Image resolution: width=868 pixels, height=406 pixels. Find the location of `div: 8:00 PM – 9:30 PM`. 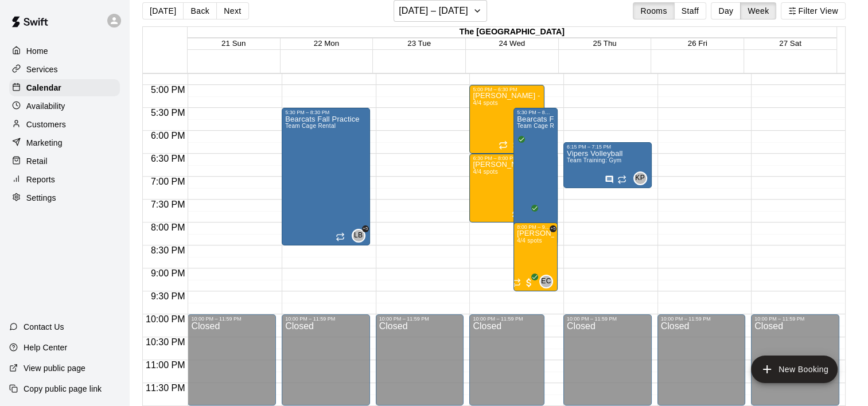

div: 8:00 PM – 9:30 PM is located at coordinates (535, 227).